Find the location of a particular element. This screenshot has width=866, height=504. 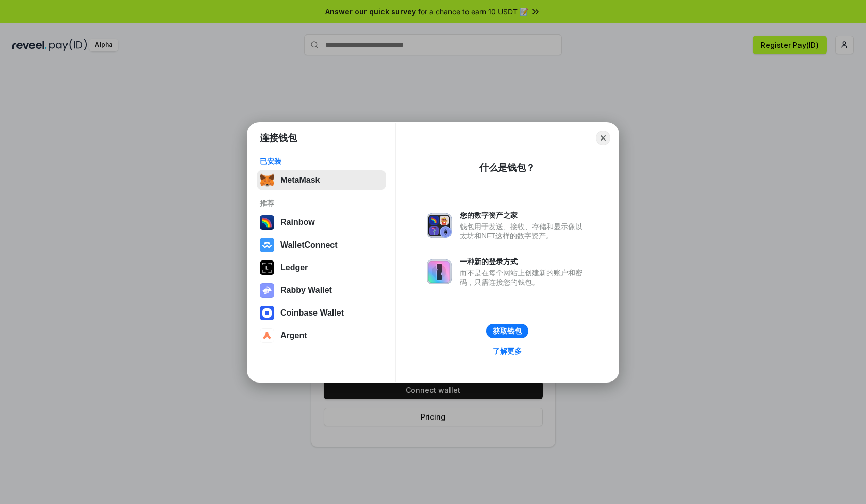

div: MetaMask is located at coordinates (300, 180).